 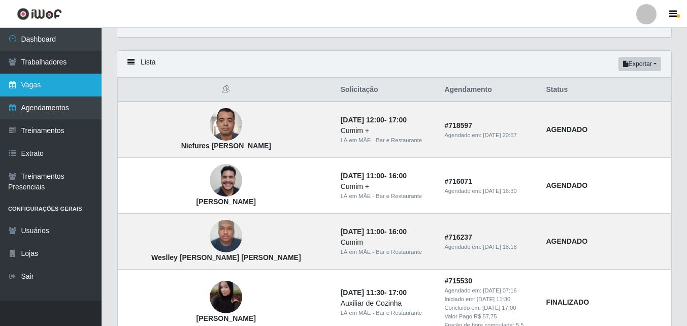 I want to click on strong: # 716237, so click(x=458, y=237).